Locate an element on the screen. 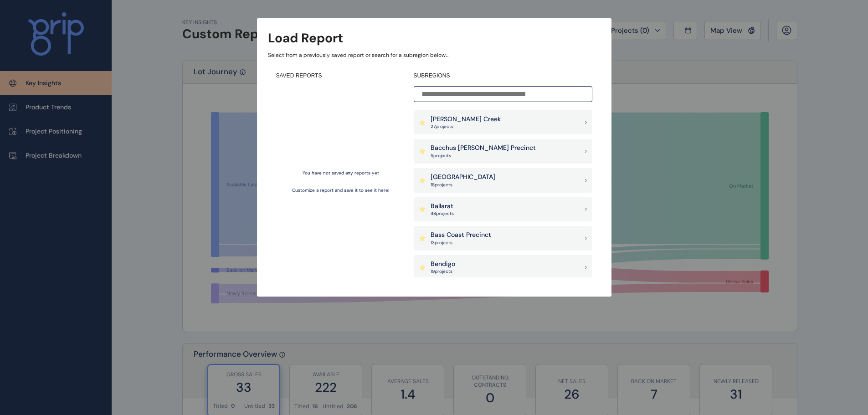 This screenshot has width=868, height=415. p: 19 project s is located at coordinates (443, 271).